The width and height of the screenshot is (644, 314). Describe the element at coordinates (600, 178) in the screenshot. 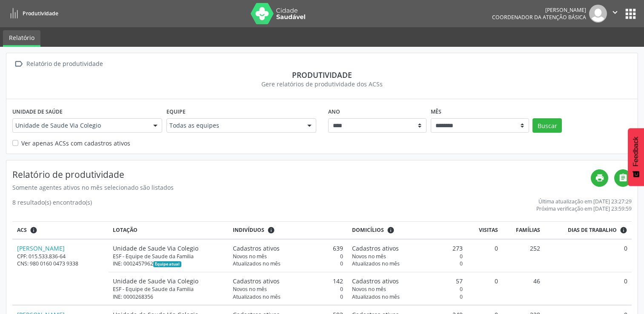

I see `i: print` at that location.